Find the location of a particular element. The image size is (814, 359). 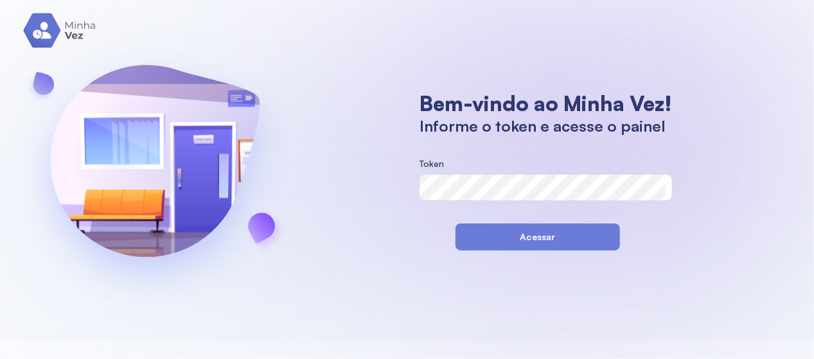

h1: Bem-vindo ao Minha Vez! is located at coordinates (545, 103).